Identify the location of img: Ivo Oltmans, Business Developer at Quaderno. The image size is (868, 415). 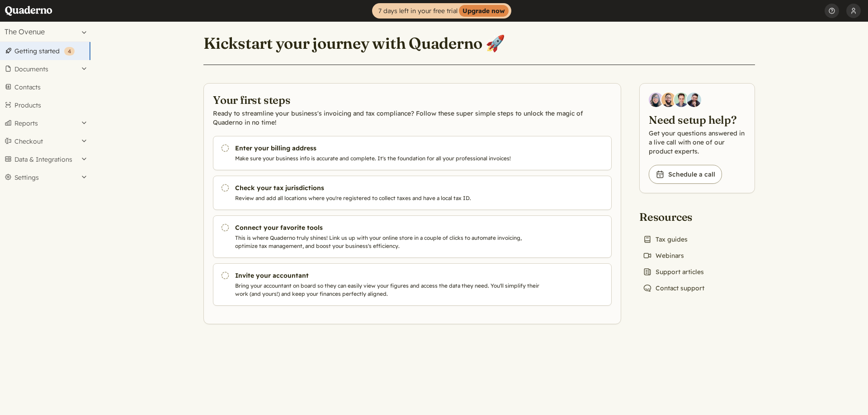
(681, 100).